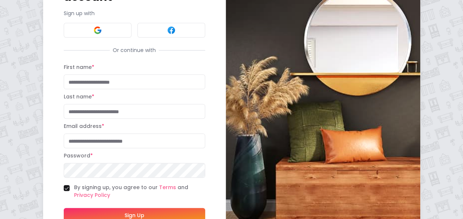 The width and height of the screenshot is (463, 219). What do you see at coordinates (171, 30) in the screenshot?
I see `img: Facebook signin` at bounding box center [171, 30].